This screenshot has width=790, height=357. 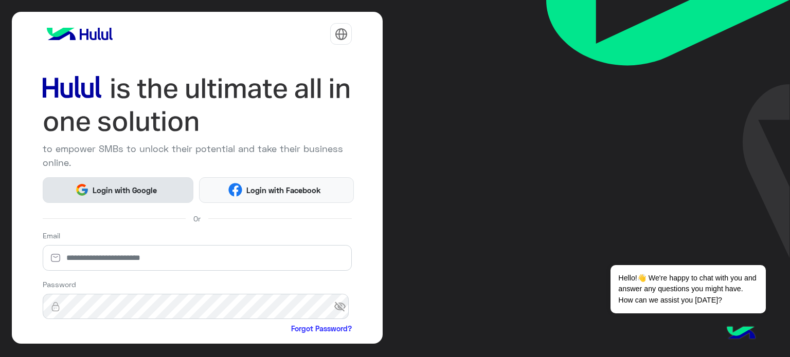 I want to click on button: Login with Facebook, so click(x=276, y=190).